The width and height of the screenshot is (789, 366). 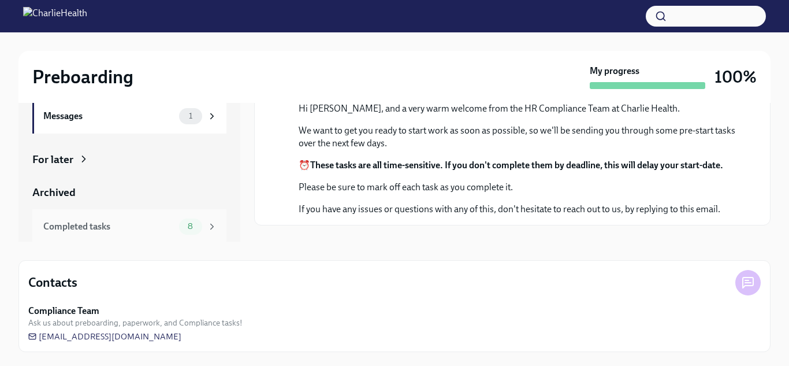 I want to click on p: We want to get you ready to start work as soon as possible, so we'll be sending you through some ..., so click(x=521, y=137).